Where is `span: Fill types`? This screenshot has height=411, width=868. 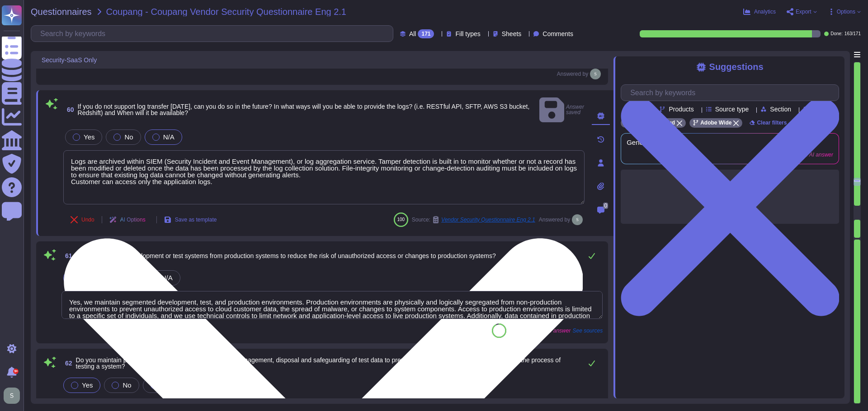 span: Fill types is located at coordinates (467, 34).